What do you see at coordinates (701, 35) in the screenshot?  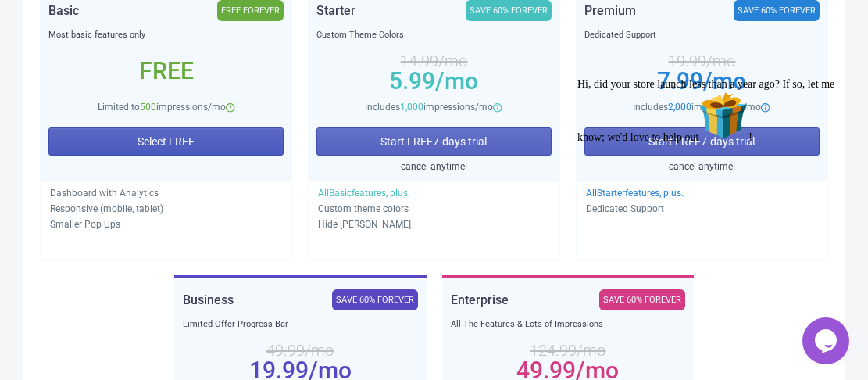 I see `div: Dedicated Support` at bounding box center [701, 35].